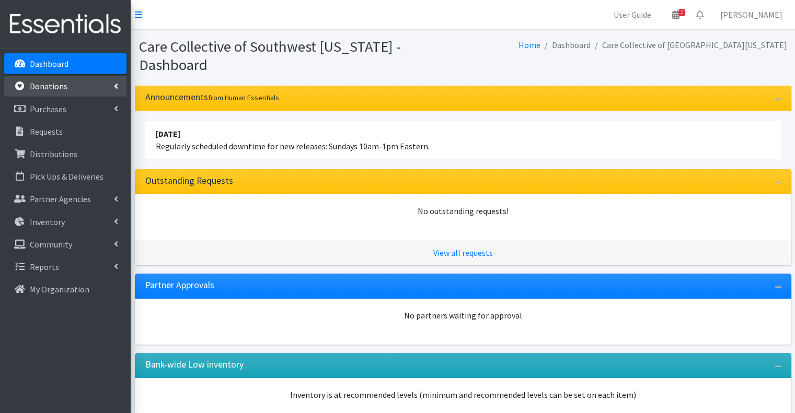  Describe the element at coordinates (53, 154) in the screenshot. I see `p: Distributions` at that location.